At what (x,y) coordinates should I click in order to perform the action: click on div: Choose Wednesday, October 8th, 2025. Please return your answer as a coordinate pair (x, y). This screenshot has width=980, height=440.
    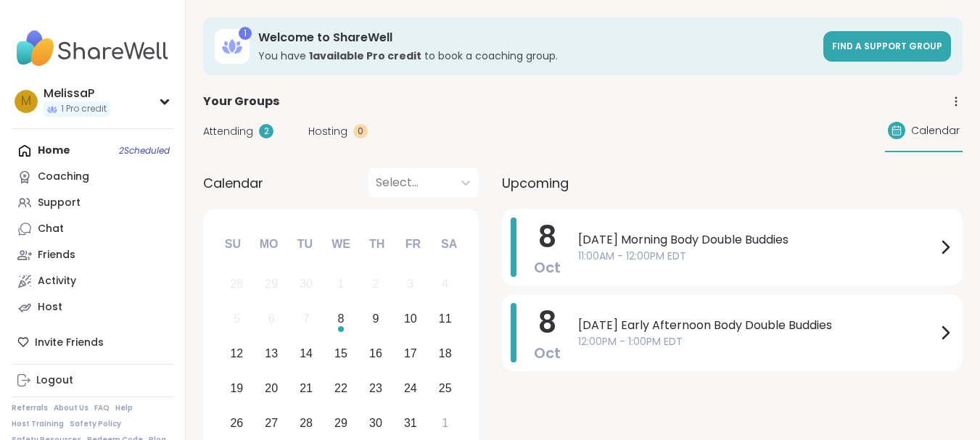
    Looking at the image, I should click on (341, 319).